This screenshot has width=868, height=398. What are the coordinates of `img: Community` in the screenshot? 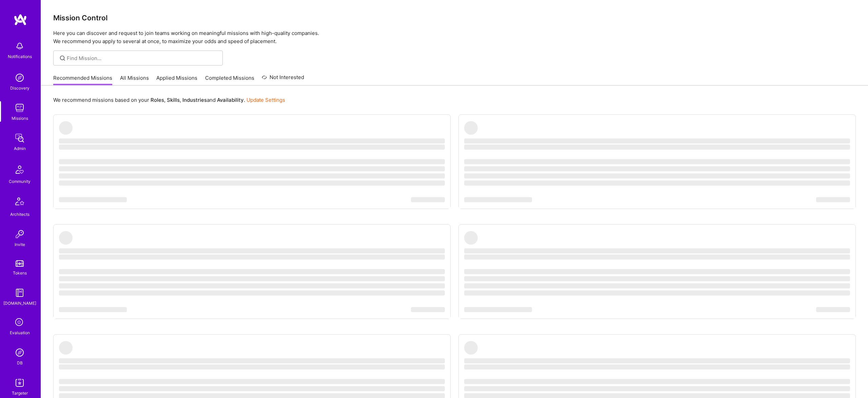 It's located at (20, 170).